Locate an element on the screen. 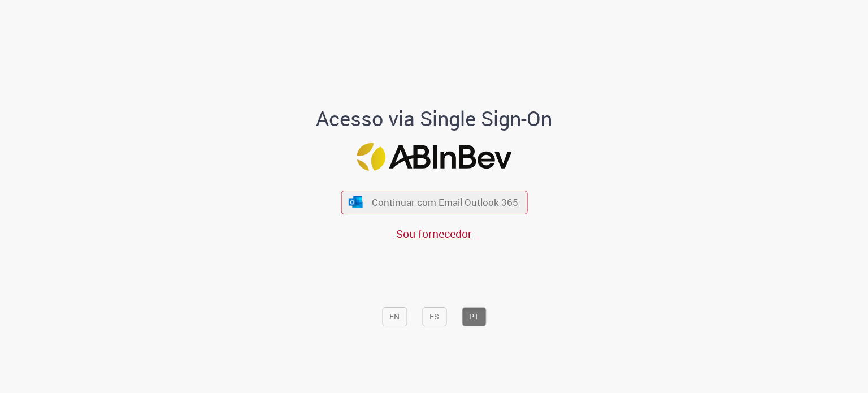 The width and height of the screenshot is (868, 393). button: PT is located at coordinates (473, 316).